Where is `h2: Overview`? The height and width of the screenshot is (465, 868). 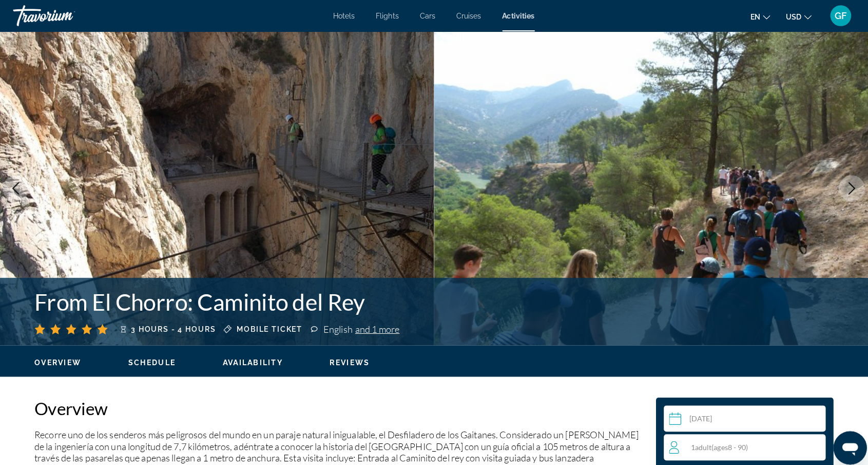
h2: Overview is located at coordinates (342, 401).